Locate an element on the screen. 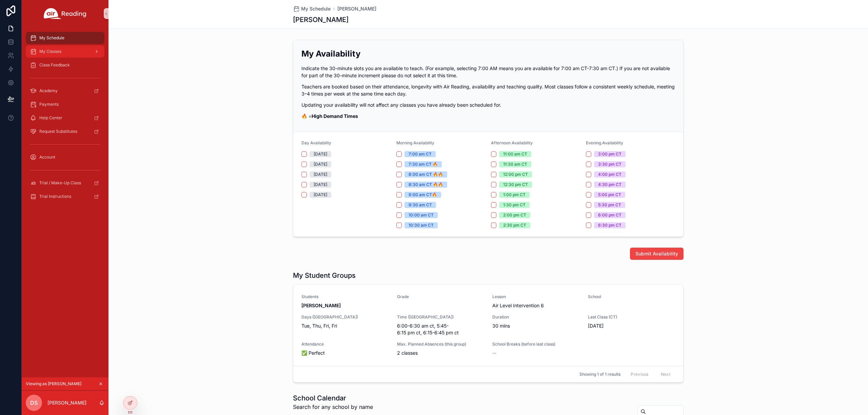 Image resolution: width=868 pixels, height=415 pixels. button: Submit Availability is located at coordinates (656, 254).